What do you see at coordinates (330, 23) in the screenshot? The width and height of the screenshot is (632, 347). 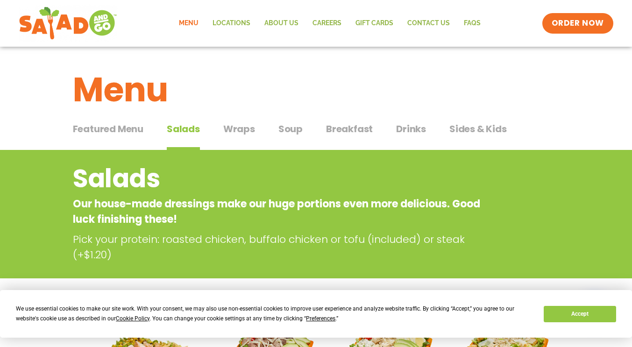 I see `nav: Menu` at bounding box center [330, 23].